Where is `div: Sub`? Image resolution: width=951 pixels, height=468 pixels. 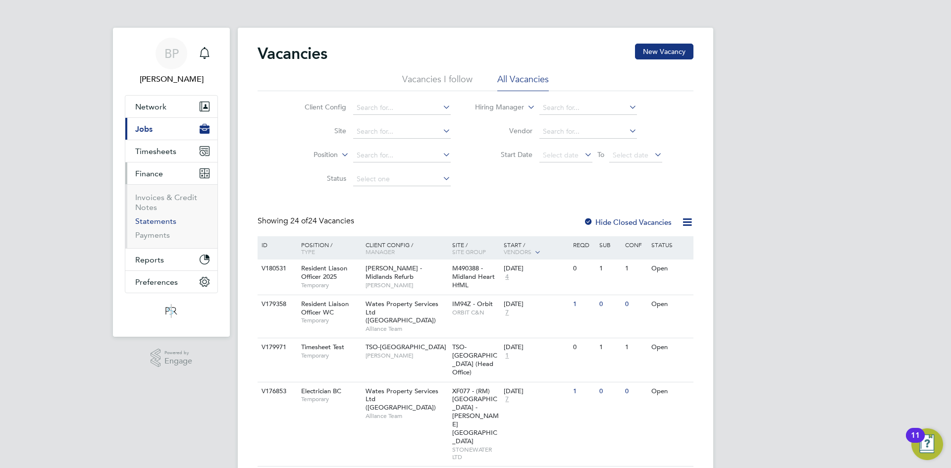
div: Sub is located at coordinates (610, 245).